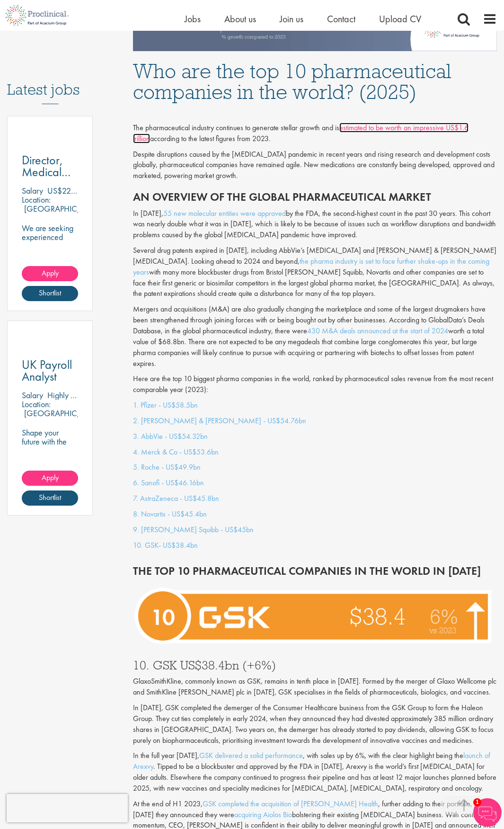 The width and height of the screenshot is (504, 829). Describe the element at coordinates (224, 213) in the screenshot. I see `a: 55 new molecular entities were approved` at that location.